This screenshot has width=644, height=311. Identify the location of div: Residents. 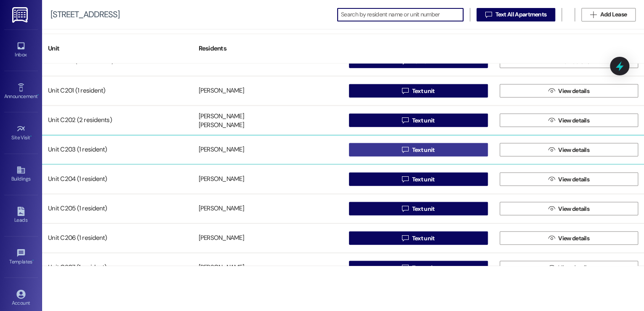
(268, 48).